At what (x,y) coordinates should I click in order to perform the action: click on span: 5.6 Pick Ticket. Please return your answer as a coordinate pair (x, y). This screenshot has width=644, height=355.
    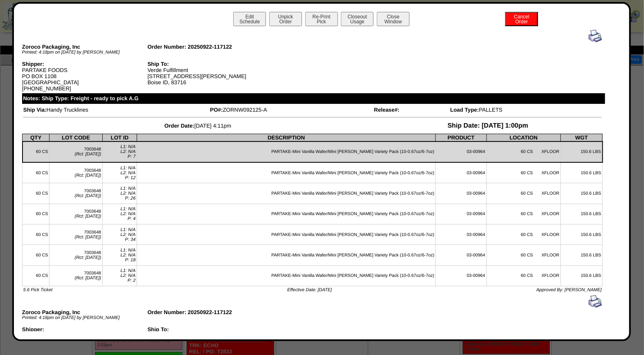
    Looking at the image, I should click on (38, 290).